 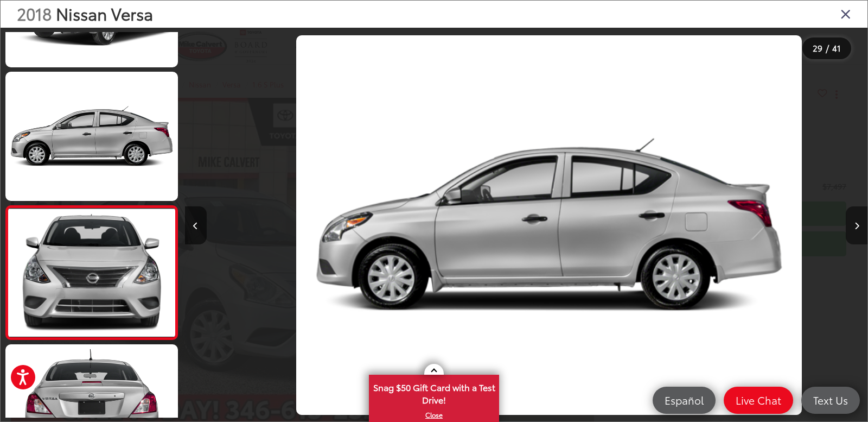 I want to click on a: Live Chat, so click(x=758, y=400).